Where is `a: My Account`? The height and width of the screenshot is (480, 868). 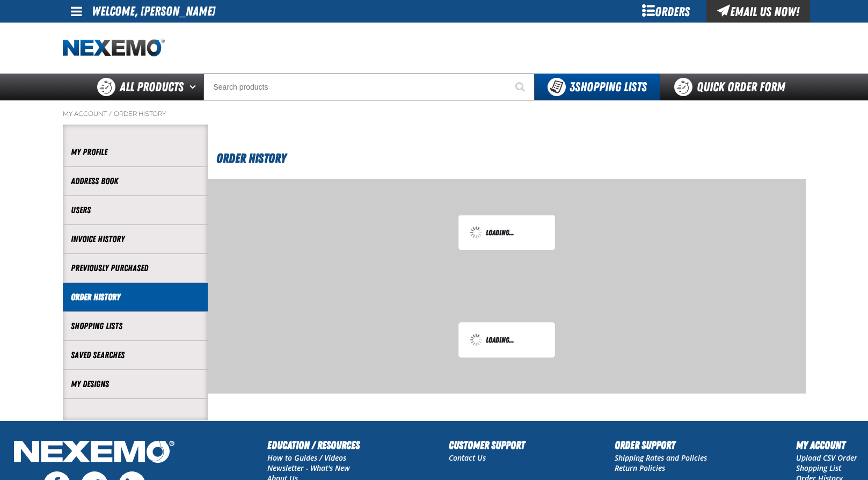
a: My Account is located at coordinates (85, 114).